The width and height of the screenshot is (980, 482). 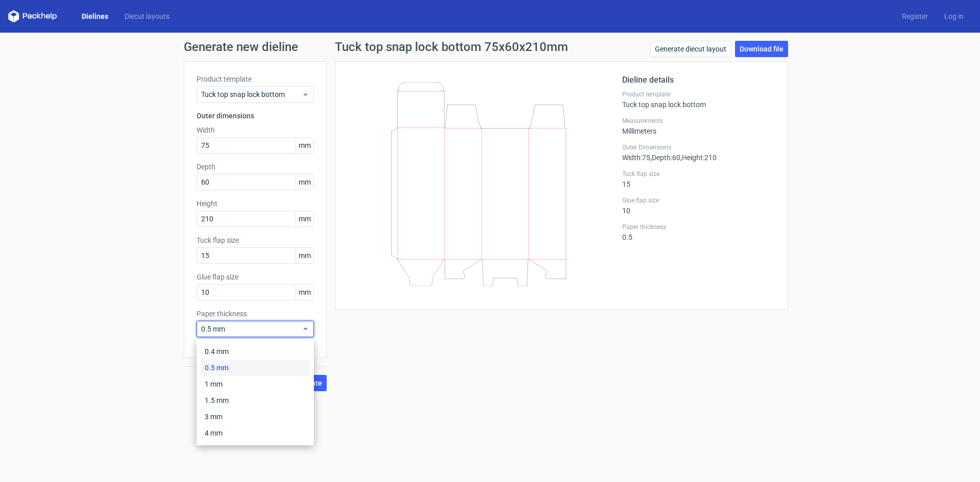 What do you see at coordinates (255, 384) in the screenshot?
I see `div: 1 mm` at bounding box center [255, 384].